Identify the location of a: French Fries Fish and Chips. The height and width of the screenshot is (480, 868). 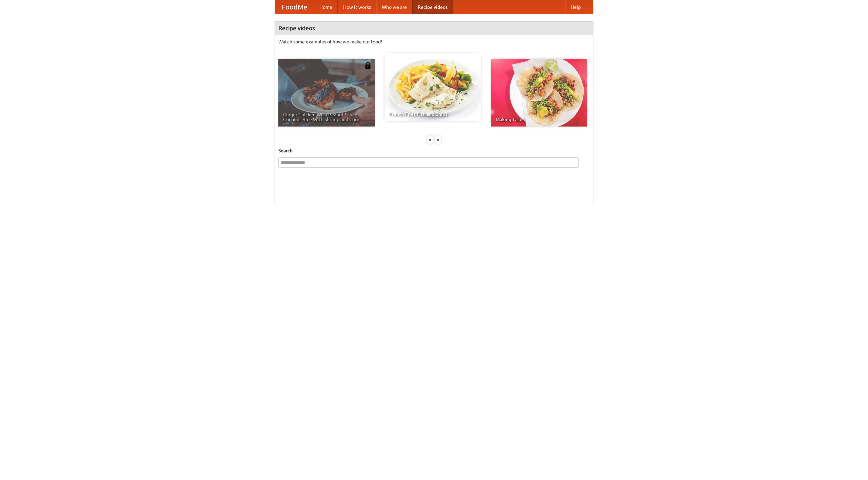
(433, 87).